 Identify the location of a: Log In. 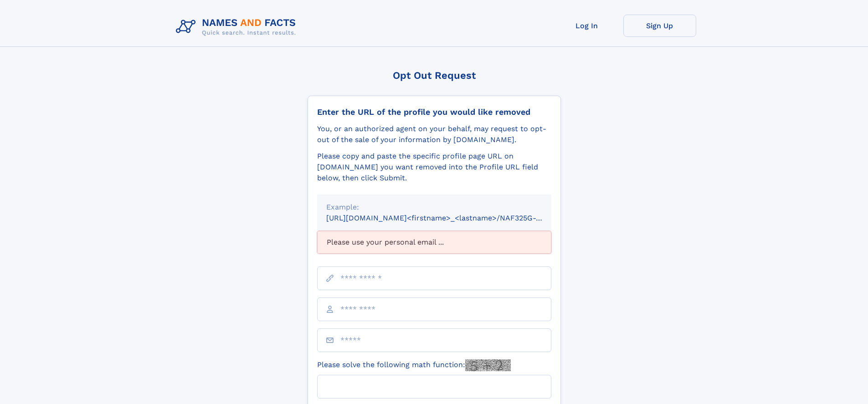
(587, 25).